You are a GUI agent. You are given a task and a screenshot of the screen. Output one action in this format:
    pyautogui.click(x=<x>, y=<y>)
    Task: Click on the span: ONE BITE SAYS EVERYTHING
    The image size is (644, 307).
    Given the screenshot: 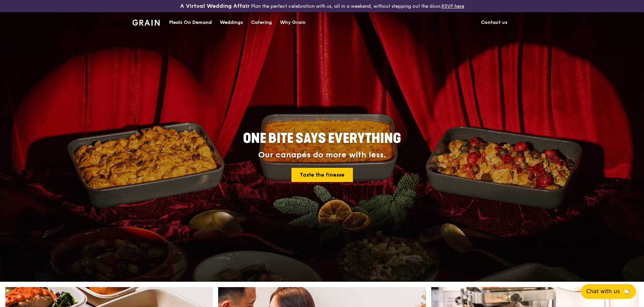 What is the action you would take?
    pyautogui.click(x=322, y=138)
    